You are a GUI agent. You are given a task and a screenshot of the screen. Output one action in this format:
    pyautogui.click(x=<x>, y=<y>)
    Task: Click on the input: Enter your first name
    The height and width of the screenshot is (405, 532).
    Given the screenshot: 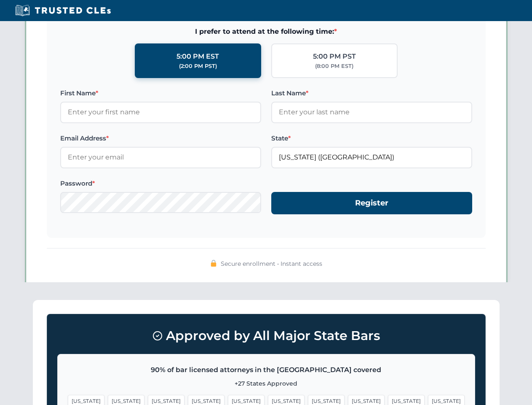 What is the action you would take?
    pyautogui.click(x=161, y=112)
    